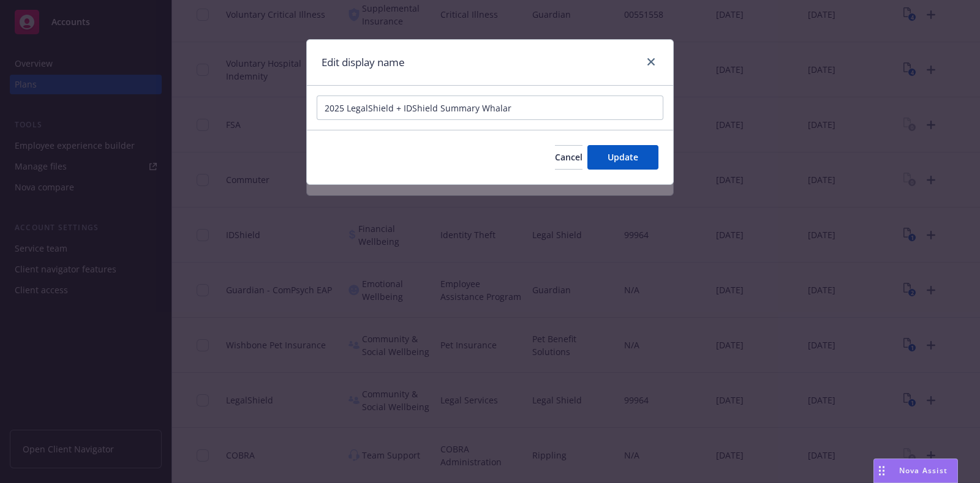 This screenshot has height=483, width=980. Describe the element at coordinates (622, 157) in the screenshot. I see `span: Update` at that location.